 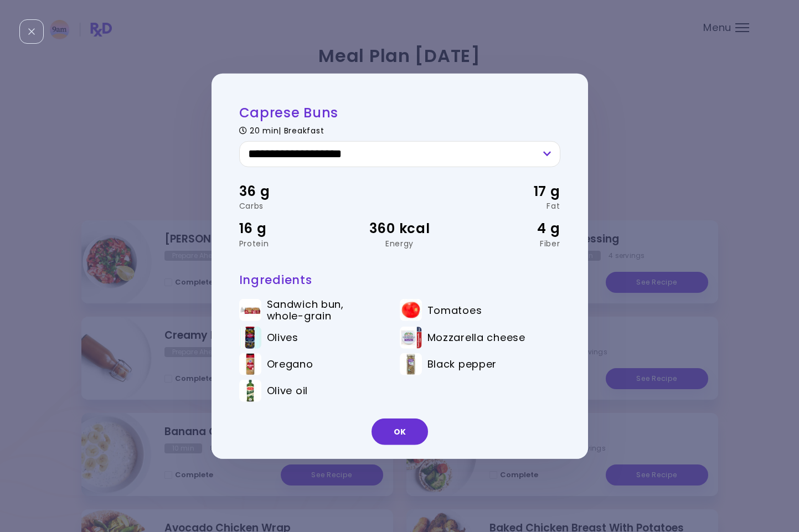 I want to click on div: Fat, so click(x=506, y=206).